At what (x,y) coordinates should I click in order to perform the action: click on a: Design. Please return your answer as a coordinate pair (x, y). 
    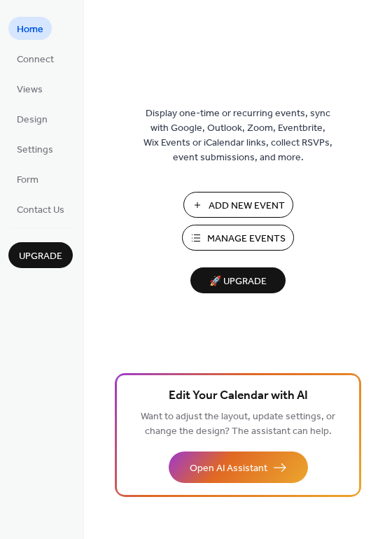
    Looking at the image, I should click on (32, 118).